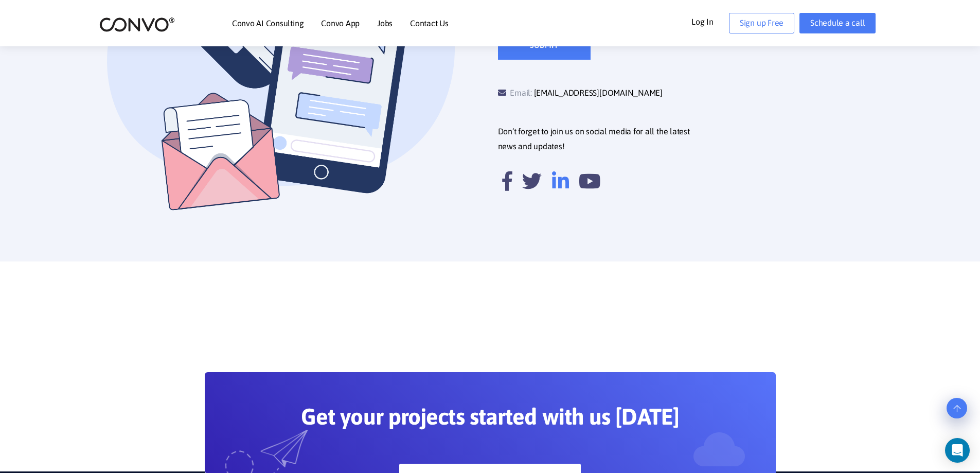 The width and height of the screenshot is (980, 473). I want to click on img: logo_2.png, so click(137, 24).